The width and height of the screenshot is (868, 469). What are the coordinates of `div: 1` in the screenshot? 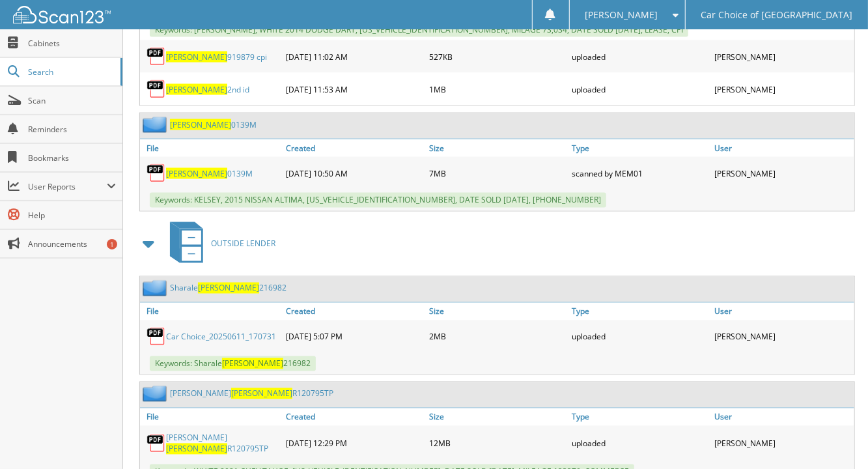 It's located at (112, 244).